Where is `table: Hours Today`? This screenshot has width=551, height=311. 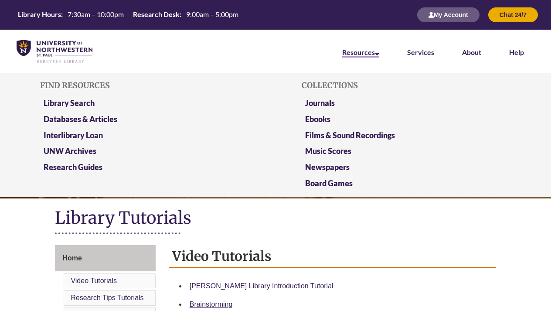
table: Hours Today is located at coordinates (128, 14).